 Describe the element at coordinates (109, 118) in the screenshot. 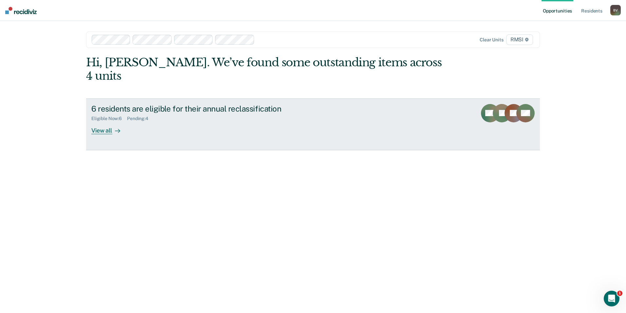

I see `div: Eligible Now : 6` at that location.